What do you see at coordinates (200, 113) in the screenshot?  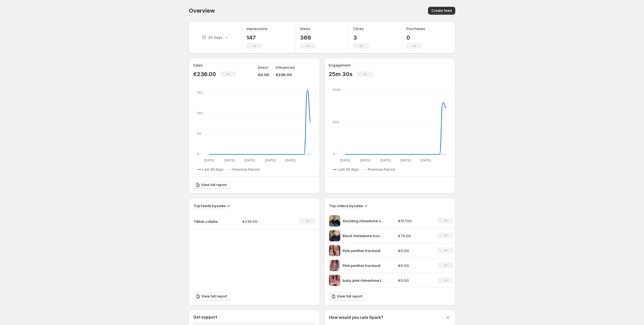 I see `text: 100` at bounding box center [200, 113].